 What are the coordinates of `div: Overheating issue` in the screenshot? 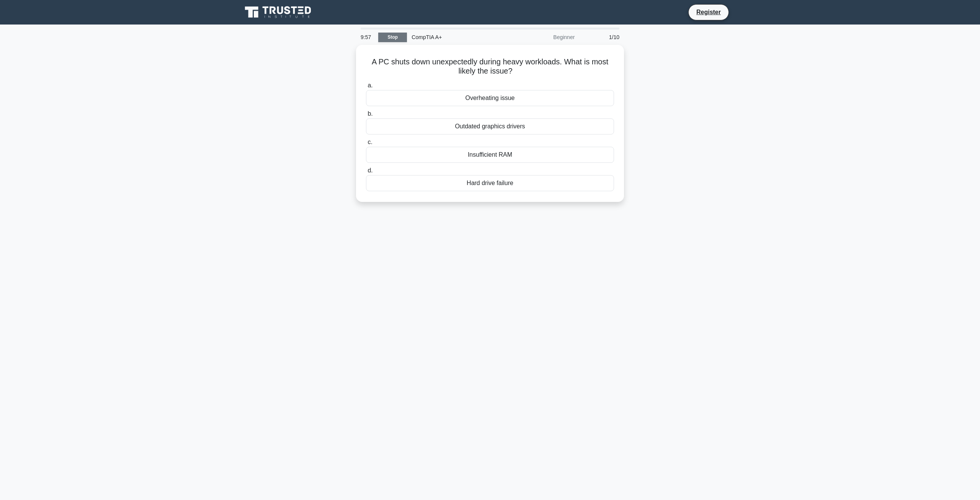 It's located at (490, 98).